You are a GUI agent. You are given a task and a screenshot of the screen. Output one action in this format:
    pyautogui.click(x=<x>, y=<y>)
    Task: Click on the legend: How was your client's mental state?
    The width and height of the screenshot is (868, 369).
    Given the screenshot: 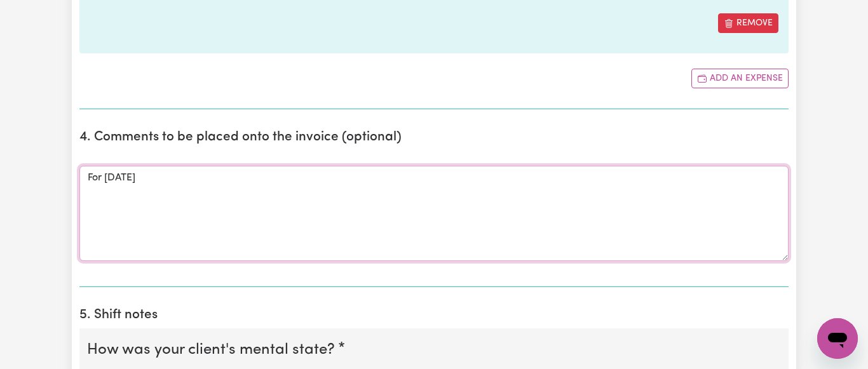 What is the action you would take?
    pyautogui.click(x=214, y=350)
    